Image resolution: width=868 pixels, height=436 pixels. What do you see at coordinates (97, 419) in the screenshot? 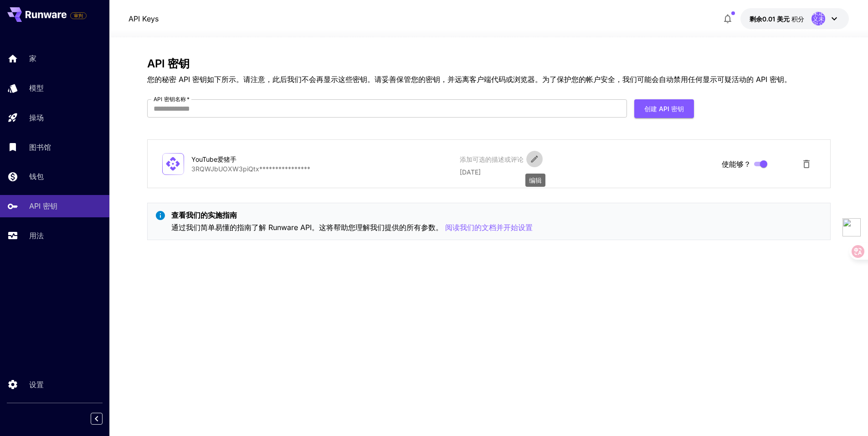
I see `button: 折叠侧边栏` at bounding box center [97, 419].